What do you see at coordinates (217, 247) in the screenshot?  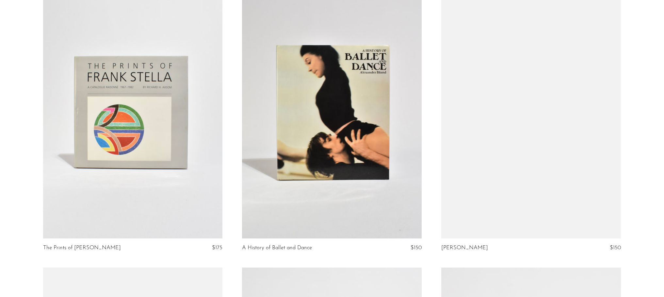 I see `span: $175` at bounding box center [217, 247].